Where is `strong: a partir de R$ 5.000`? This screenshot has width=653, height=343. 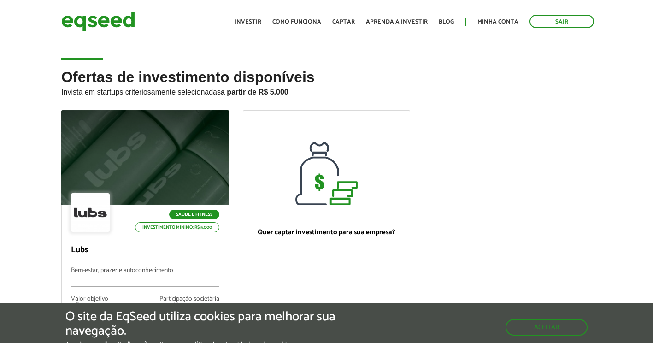 strong: a partir de R$ 5.000 is located at coordinates (254, 92).